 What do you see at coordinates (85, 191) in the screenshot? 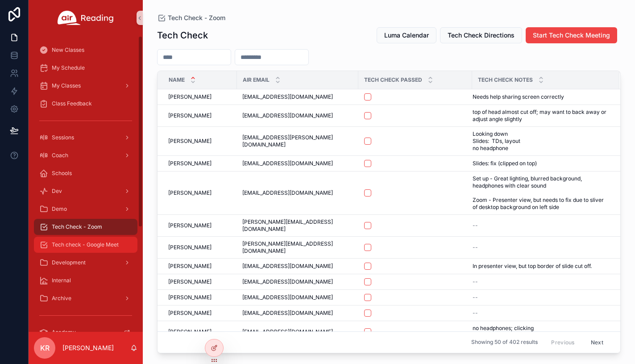
I see `a: Dev` at bounding box center [85, 191].